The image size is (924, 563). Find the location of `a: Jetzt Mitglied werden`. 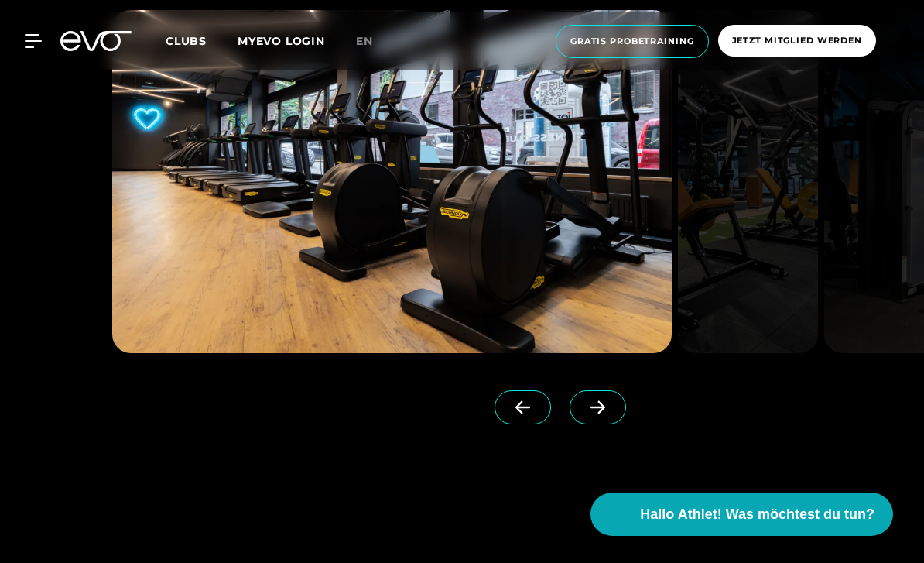

a: Jetzt Mitglied werden is located at coordinates (797, 41).